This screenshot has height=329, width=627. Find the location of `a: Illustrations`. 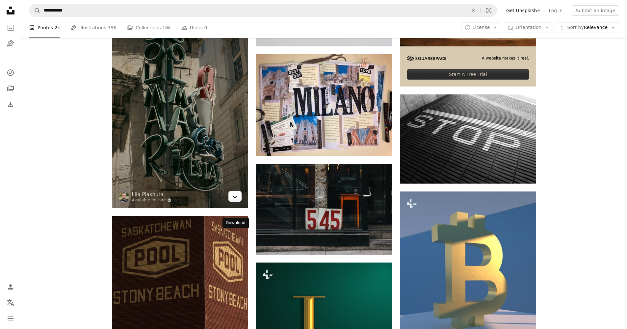

a: Illustrations is located at coordinates (11, 43).